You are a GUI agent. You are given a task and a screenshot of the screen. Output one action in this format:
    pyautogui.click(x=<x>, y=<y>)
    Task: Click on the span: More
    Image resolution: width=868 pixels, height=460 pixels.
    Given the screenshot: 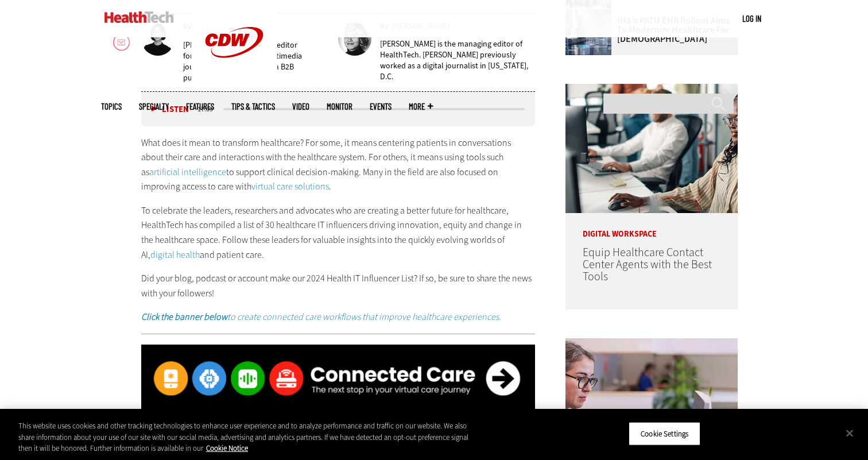 What is the action you would take?
    pyautogui.click(x=421, y=106)
    